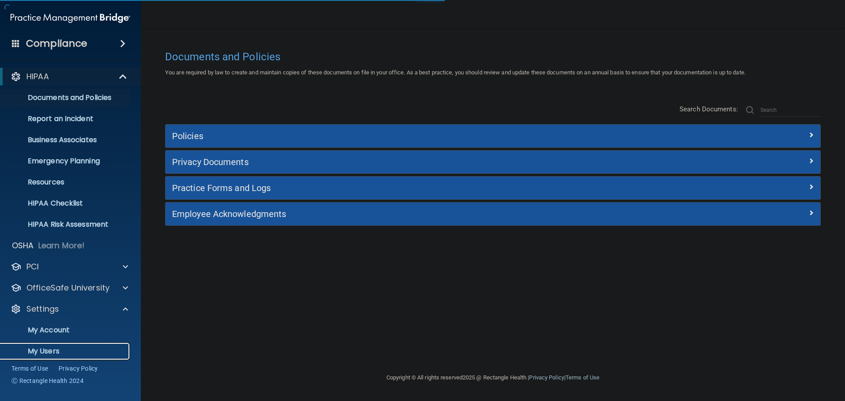 This screenshot has width=845, height=401. I want to click on p: Business Associates, so click(66, 140).